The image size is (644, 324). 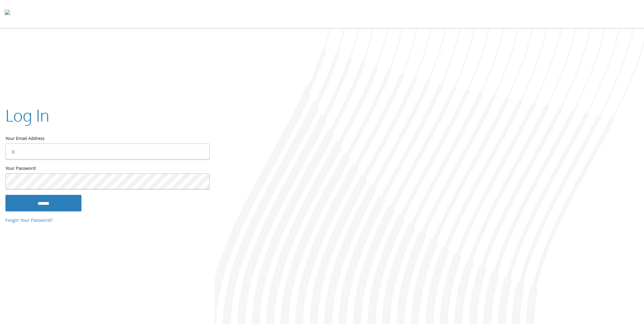 What do you see at coordinates (107, 169) in the screenshot?
I see `label: Your Password` at bounding box center [107, 169].